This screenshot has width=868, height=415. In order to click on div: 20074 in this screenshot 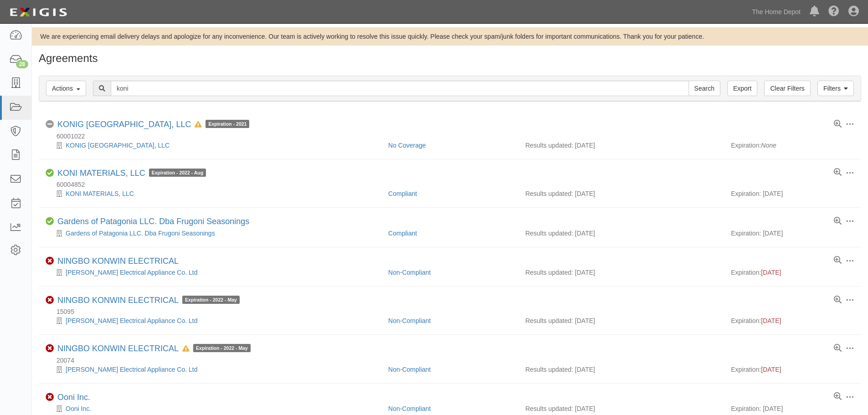, I will do `click(453, 360)`.